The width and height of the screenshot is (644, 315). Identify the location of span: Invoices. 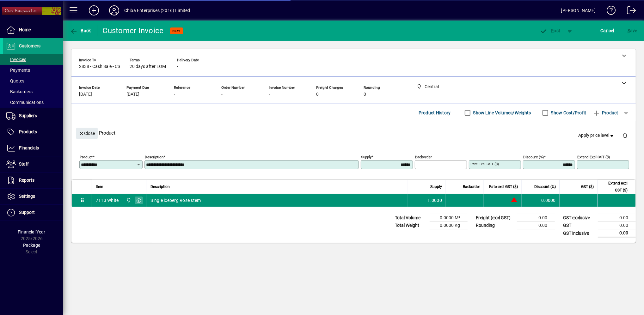
(16, 59).